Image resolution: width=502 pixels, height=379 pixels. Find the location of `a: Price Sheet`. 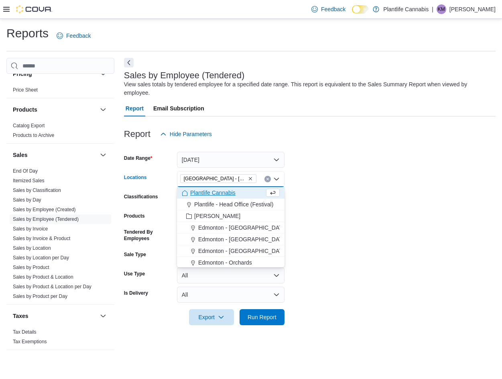

a: Price Sheet is located at coordinates (25, 90).